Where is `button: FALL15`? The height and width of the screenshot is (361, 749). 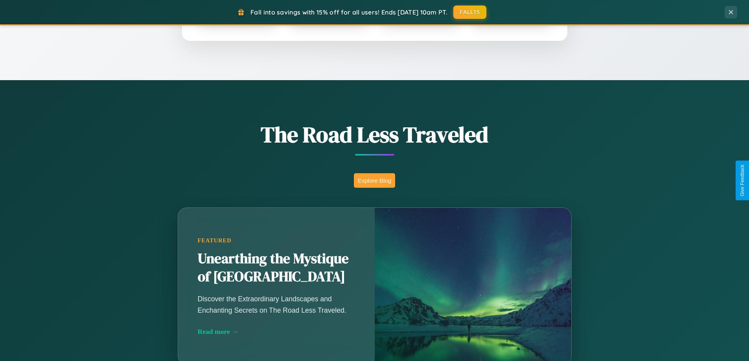
button: FALL15 is located at coordinates (470, 12).